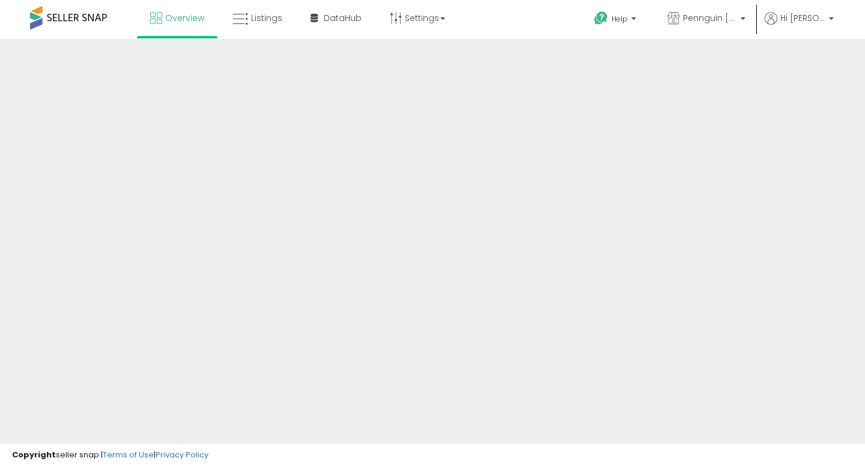  Describe the element at coordinates (128, 455) in the screenshot. I see `a: Terms of Use` at that location.